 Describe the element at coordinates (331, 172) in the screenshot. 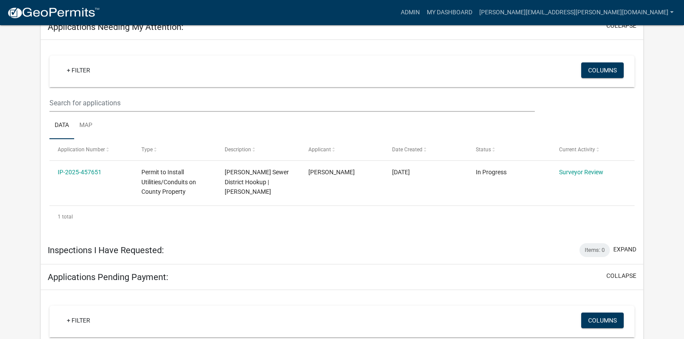

I see `span: Ted` at that location.